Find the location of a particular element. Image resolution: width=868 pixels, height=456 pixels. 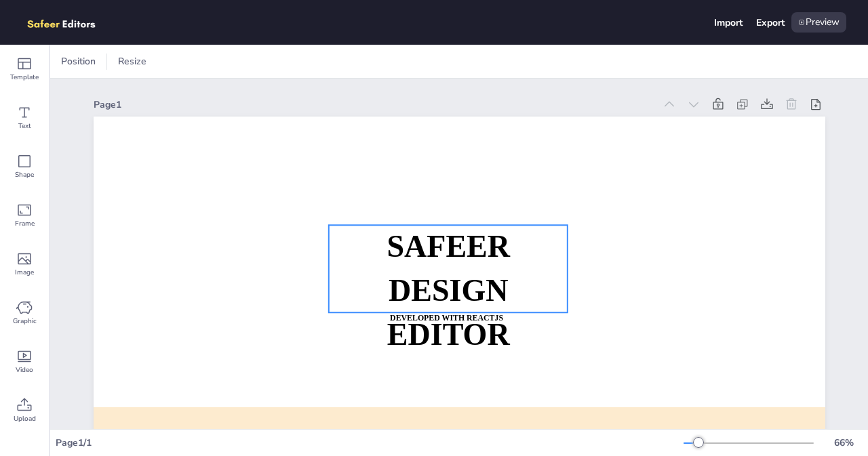

span: Shape is located at coordinates (25, 175).